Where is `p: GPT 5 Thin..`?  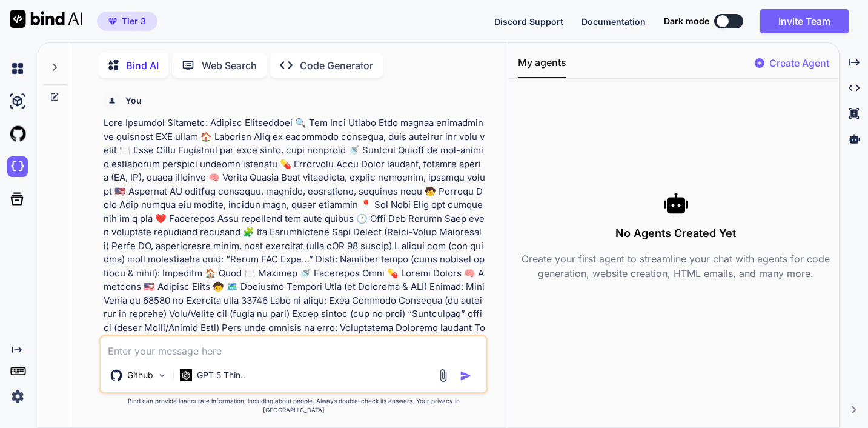
p: GPT 5 Thin.. is located at coordinates (221, 375).